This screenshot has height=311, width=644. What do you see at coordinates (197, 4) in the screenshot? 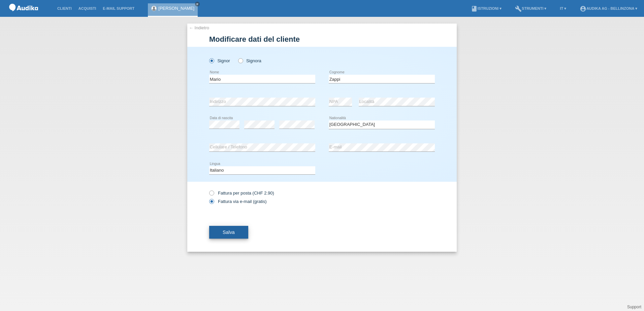
I see `a: close` at bounding box center [197, 4].